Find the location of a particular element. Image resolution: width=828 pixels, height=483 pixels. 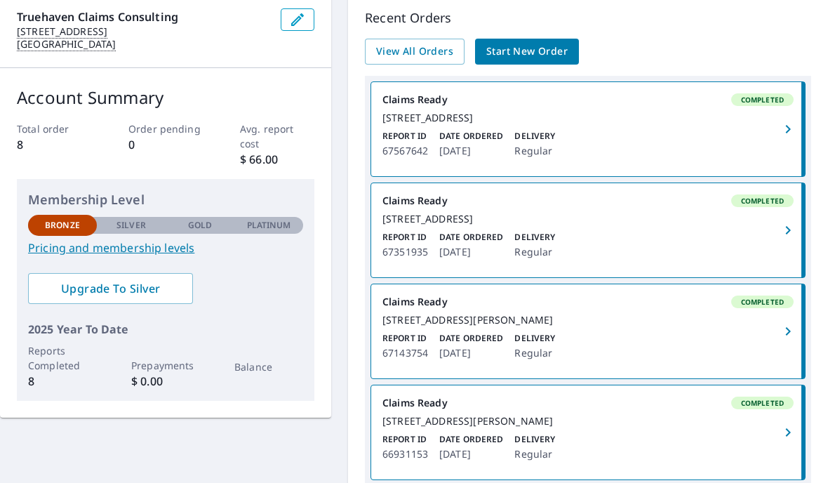

a: Pricing and membership levels is located at coordinates (166, 248).